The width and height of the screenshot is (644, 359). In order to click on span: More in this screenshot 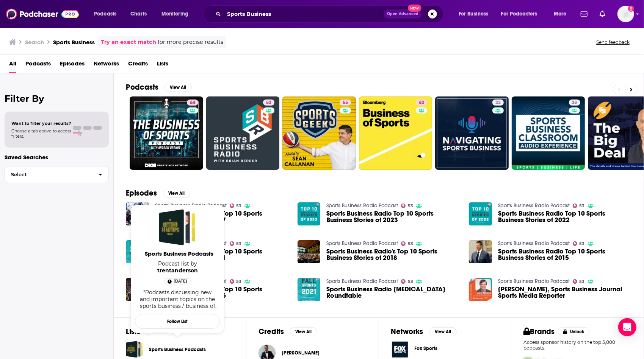, I will do `click(560, 14)`.